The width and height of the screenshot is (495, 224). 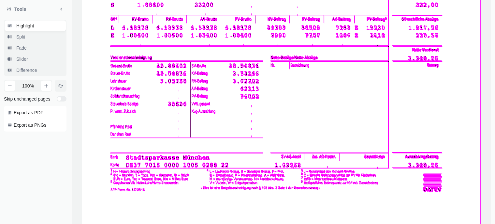 I want to click on button: Difference, so click(x=35, y=70).